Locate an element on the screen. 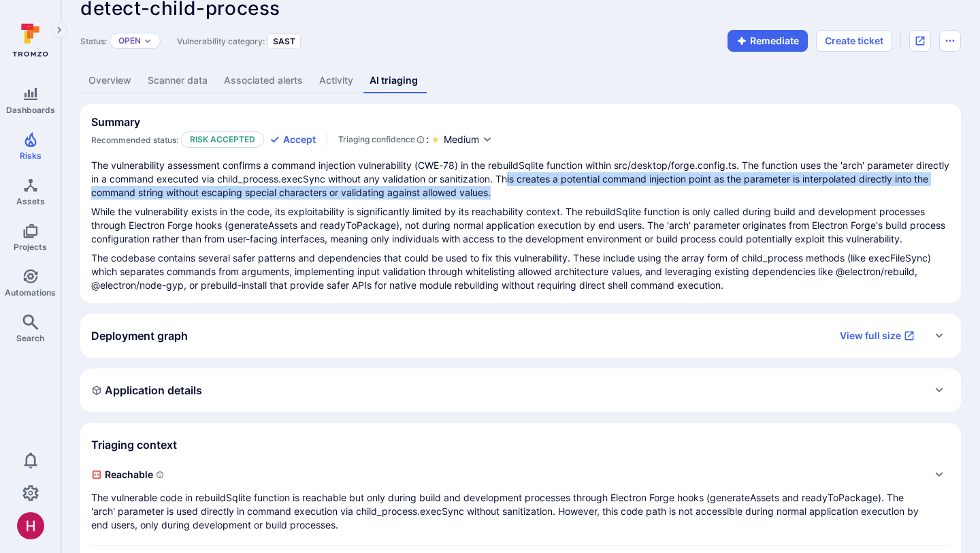 The image size is (980, 553). span: Search is located at coordinates (30, 338).